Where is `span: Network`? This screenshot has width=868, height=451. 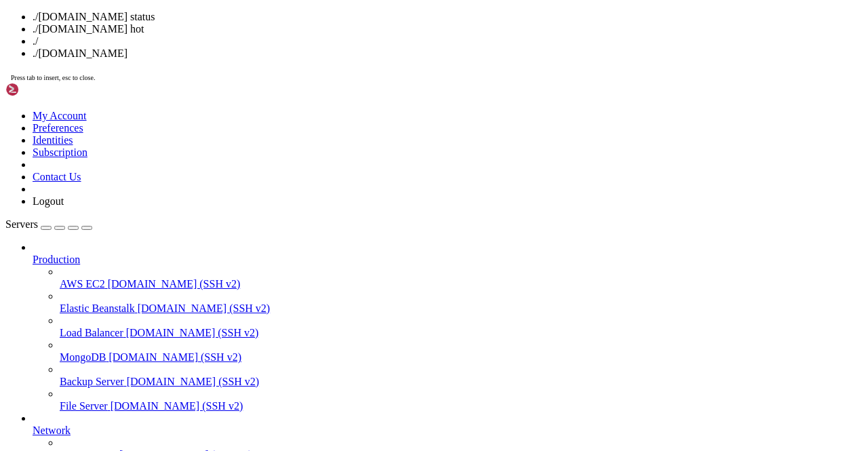 span: Network is located at coordinates (51, 430).